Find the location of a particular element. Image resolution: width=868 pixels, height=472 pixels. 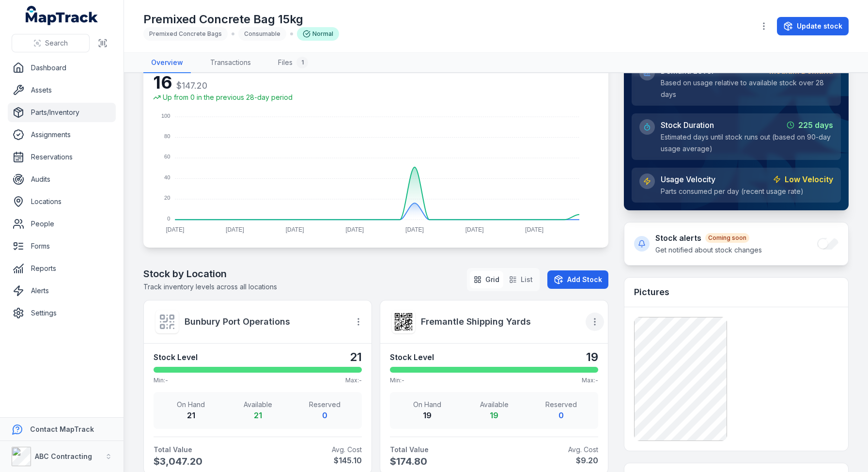

a: People is located at coordinates (62, 224).